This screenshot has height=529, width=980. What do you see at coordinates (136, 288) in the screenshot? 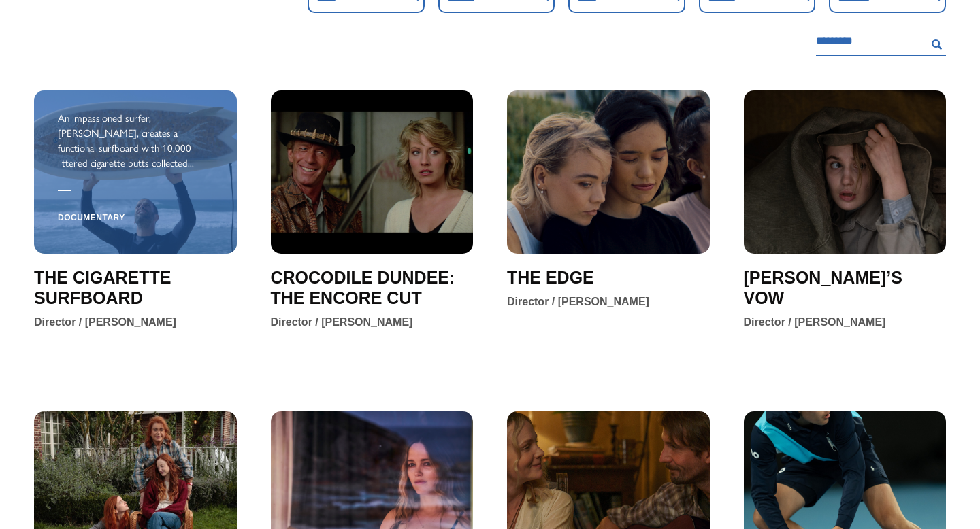
I see `span: THE CIGARETTE SURFBOARD` at bounding box center [136, 288].